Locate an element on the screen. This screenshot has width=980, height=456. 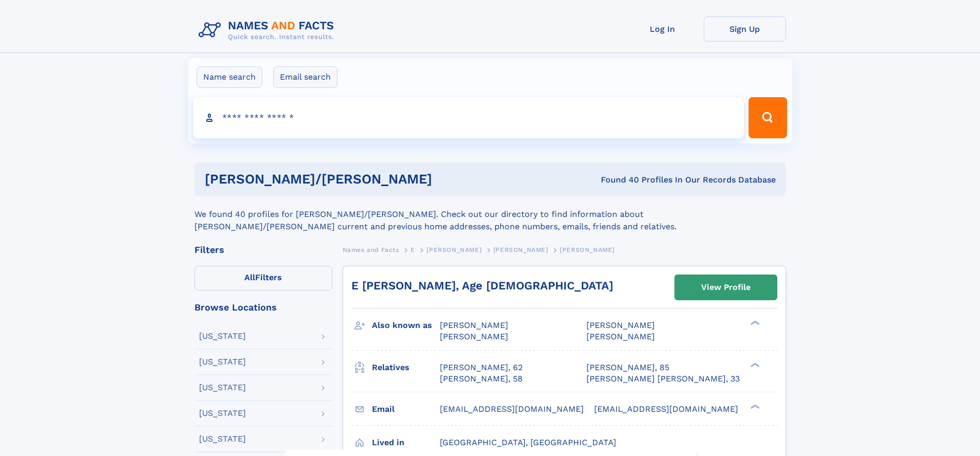
div: Browse Locations is located at coordinates (264, 308).